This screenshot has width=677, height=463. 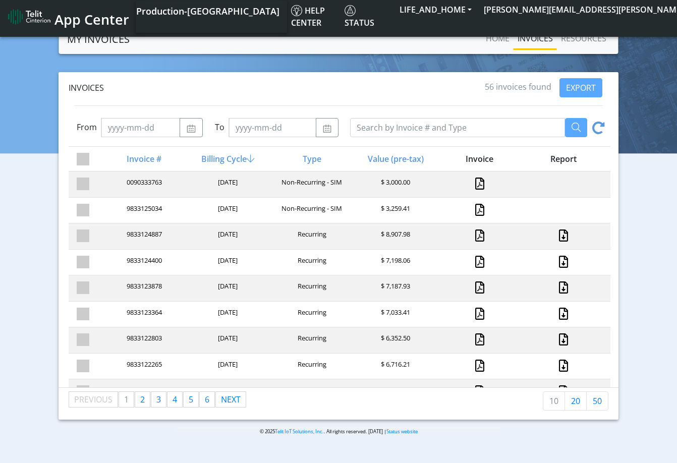 What do you see at coordinates (29, 17) in the screenshot?
I see `img: logo-telit-cinterion-gw-new.png` at bounding box center [29, 17].